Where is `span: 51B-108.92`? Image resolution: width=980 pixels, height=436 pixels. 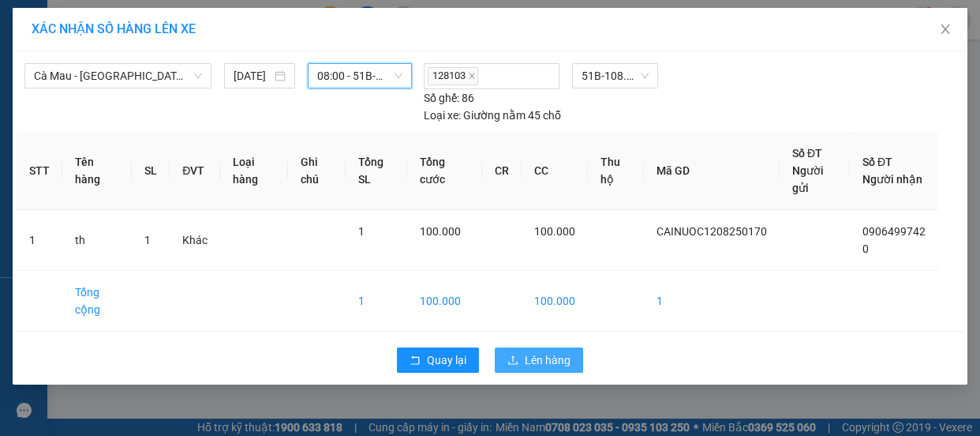 span: 51B-108.92 is located at coordinates (615, 75).